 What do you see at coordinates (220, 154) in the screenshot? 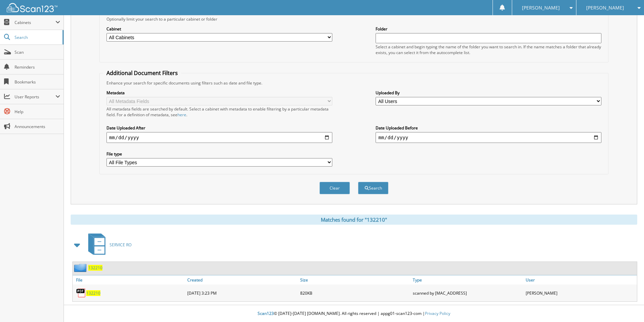
I see `label: File type` at bounding box center [220, 154].